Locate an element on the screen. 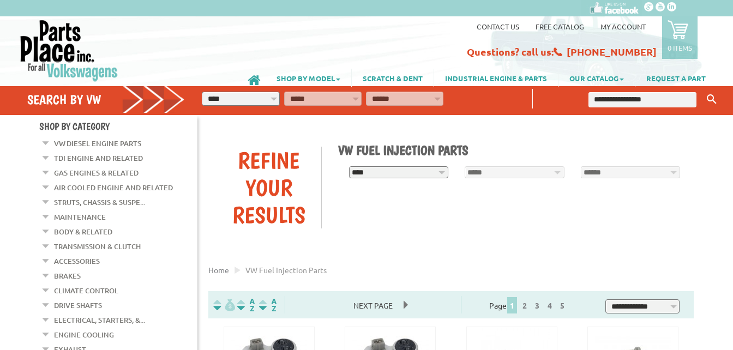 The width and height of the screenshot is (733, 350). a: Air Cooled Engine and Related is located at coordinates (114, 188).